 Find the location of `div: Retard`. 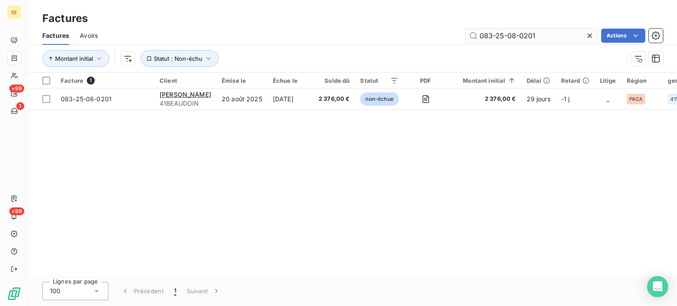

div: Retard is located at coordinates (575, 81).